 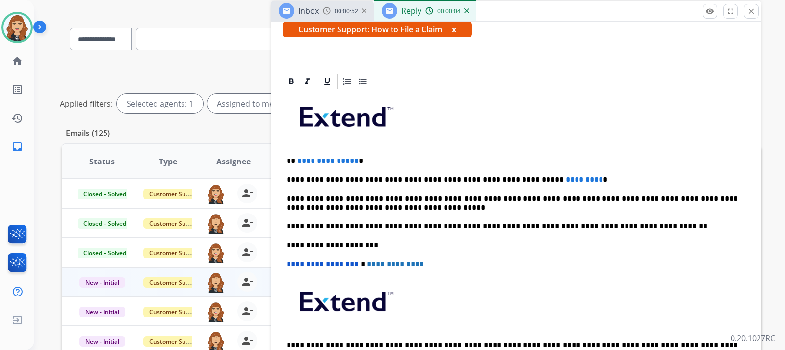 I want to click on span: Inbox, so click(x=309, y=11).